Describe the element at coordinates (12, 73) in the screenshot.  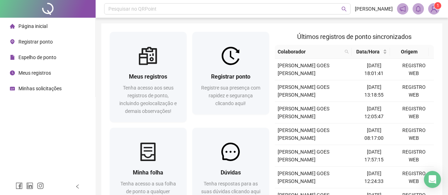
I see `span: clock-circle` at that location.